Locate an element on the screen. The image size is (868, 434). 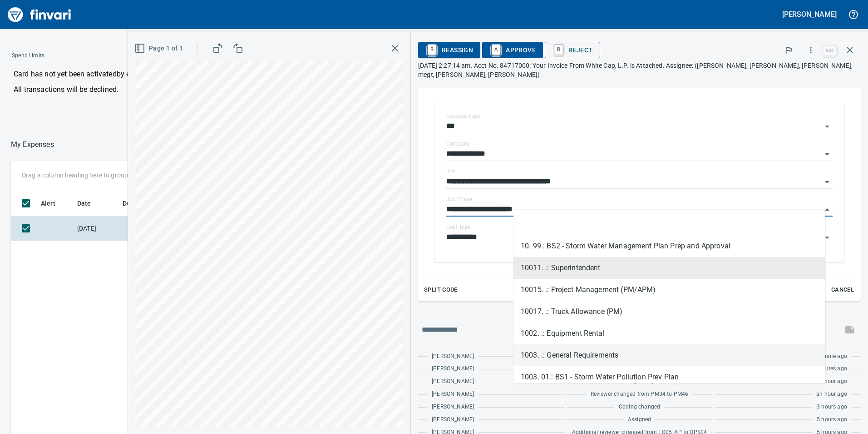
li: 1002. .: Equipment Rental is located at coordinates (669, 333).